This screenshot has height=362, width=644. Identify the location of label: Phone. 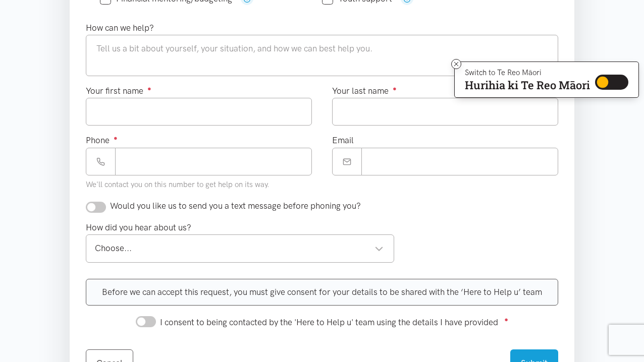
(102, 140).